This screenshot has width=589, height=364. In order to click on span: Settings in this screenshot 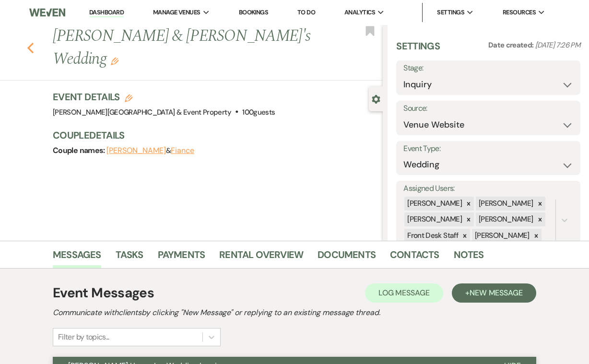, I will do `click(451, 12)`.